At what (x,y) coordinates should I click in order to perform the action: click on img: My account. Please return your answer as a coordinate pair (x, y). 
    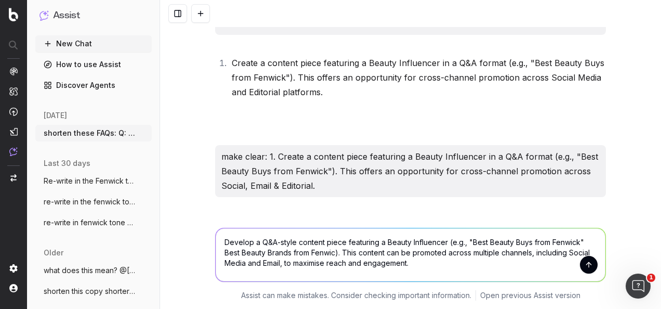
    Looking at the image, I should click on (14, 288).